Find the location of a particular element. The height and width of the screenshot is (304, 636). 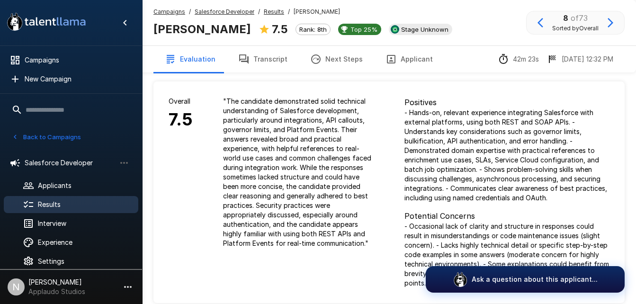

u: Campaigns is located at coordinates (169, 11).